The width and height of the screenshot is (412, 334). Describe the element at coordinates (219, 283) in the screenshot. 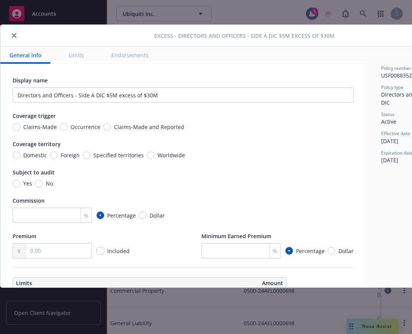

I see `th: Amount` at that location.